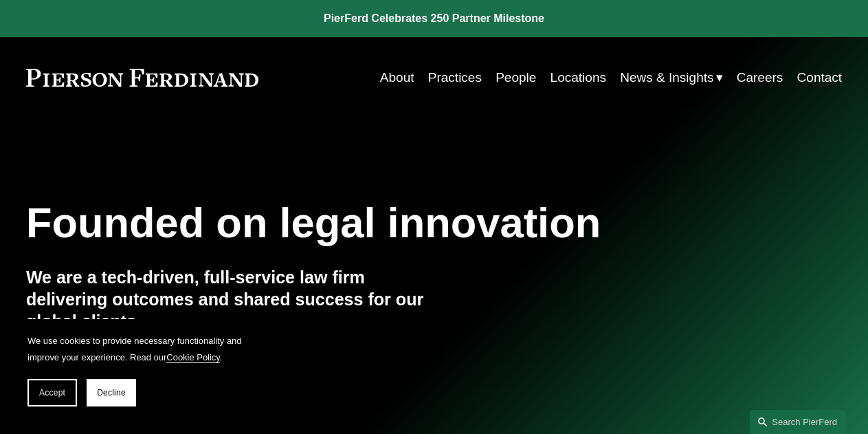 Image resolution: width=868 pixels, height=434 pixels. I want to click on a: About, so click(398, 77).